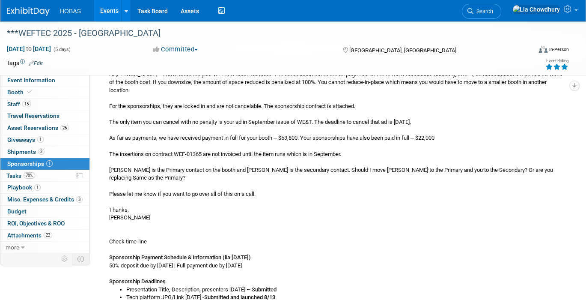 The width and height of the screenshot is (586, 300). I want to click on td: Tags, so click(24, 63).